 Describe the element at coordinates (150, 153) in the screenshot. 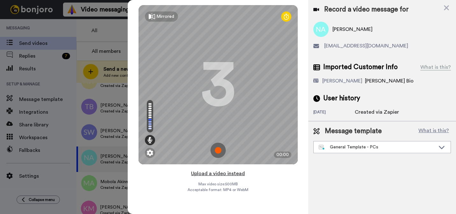

I see `img: ic_gear.svg` at that location.